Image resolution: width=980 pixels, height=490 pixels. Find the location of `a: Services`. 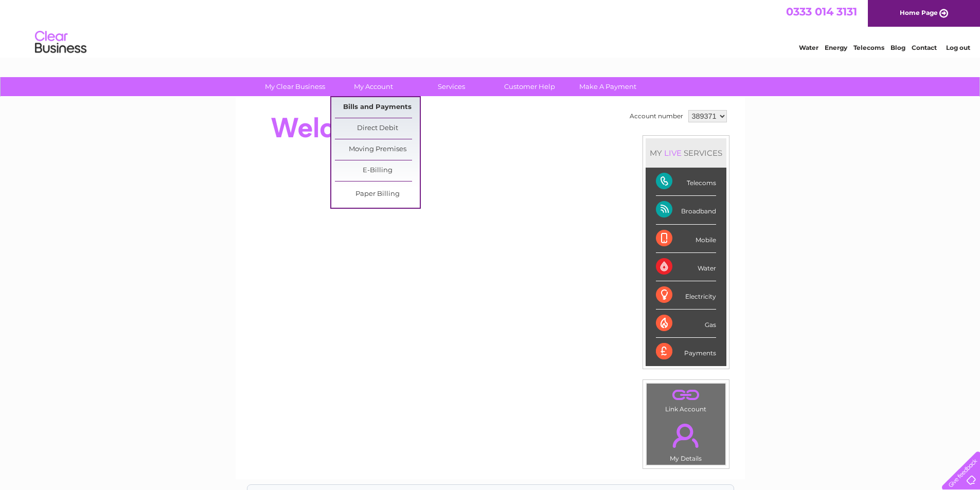

a: Services is located at coordinates (451, 86).